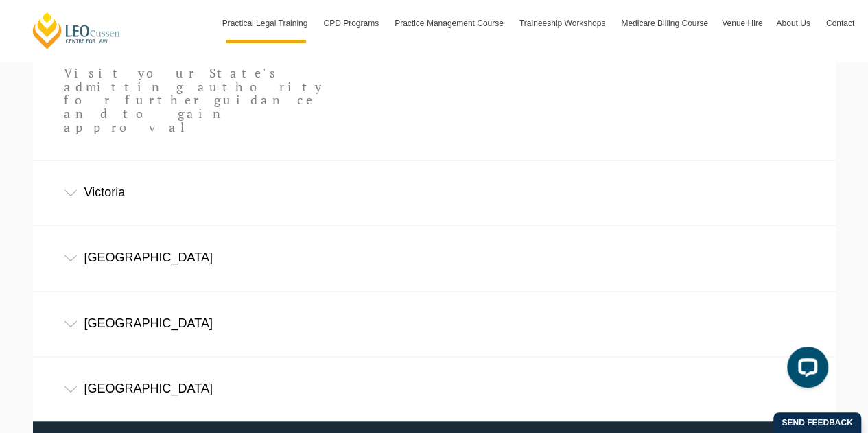 The image size is (868, 433). What do you see at coordinates (840, 23) in the screenshot?
I see `a: Contact` at bounding box center [840, 23].